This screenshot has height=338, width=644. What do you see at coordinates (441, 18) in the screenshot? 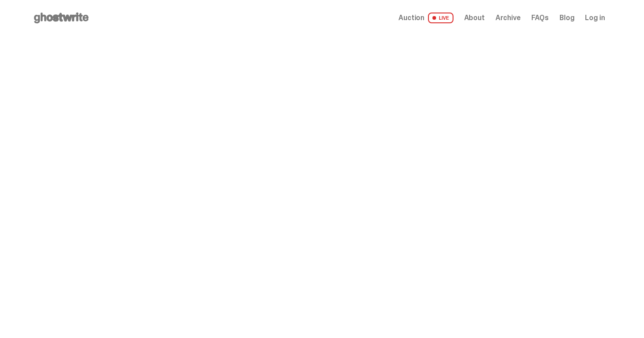
I see `span: LIVE` at bounding box center [441, 18].